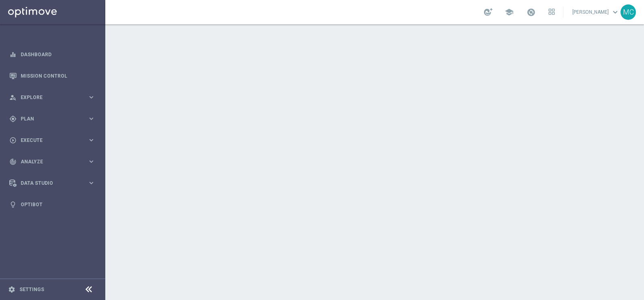 The image size is (644, 300). I want to click on button: Data Studio keyboard_arrow_right, so click(52, 183).